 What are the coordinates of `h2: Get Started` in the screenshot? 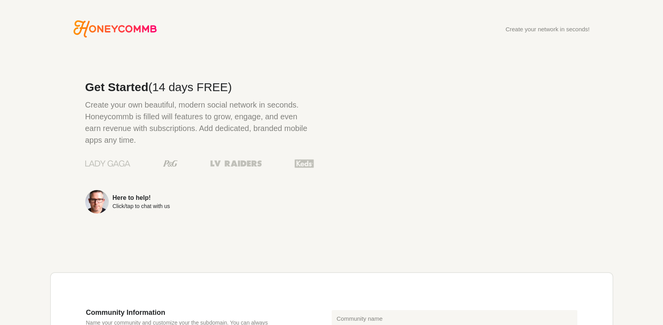 It's located at (200, 87).